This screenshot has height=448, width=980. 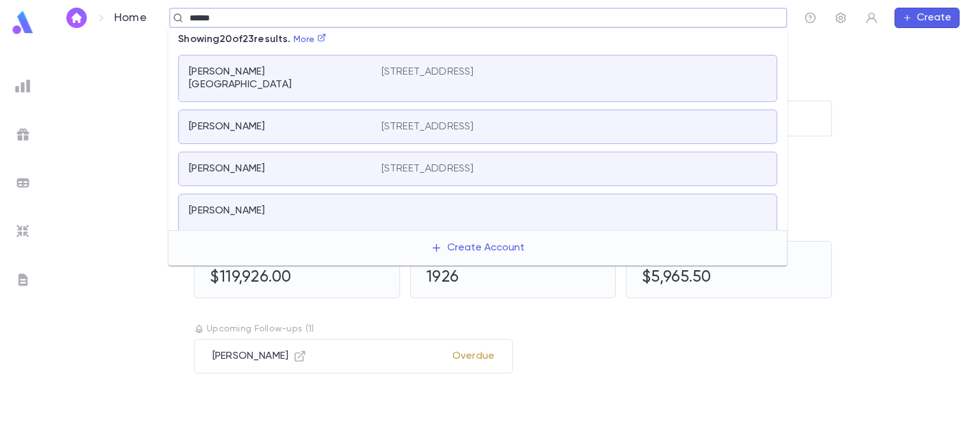 I want to click on button: Create, so click(x=927, y=18).